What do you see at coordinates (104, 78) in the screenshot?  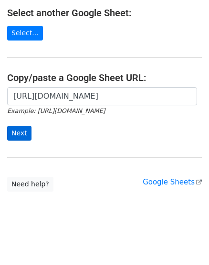 I see `h4: Copy/paste a Google Sheet URL:` at bounding box center [104, 78].